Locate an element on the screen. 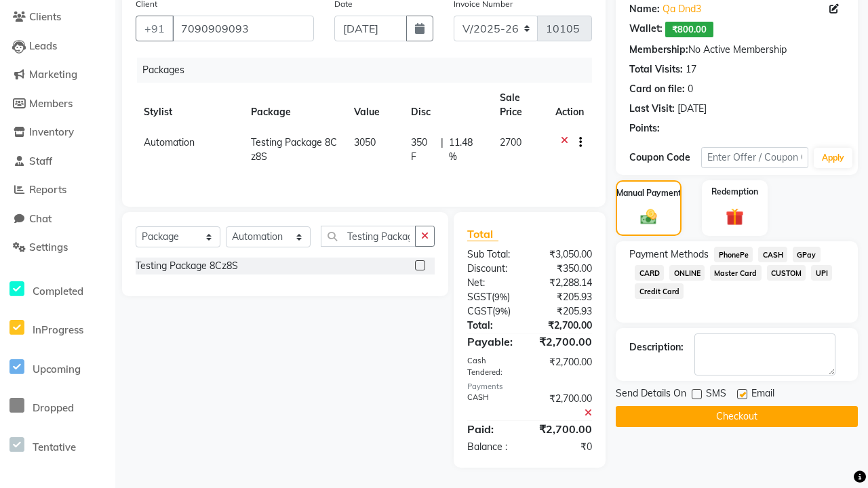 This screenshot has height=488, width=868. th: Sale Price is located at coordinates (520, 105).